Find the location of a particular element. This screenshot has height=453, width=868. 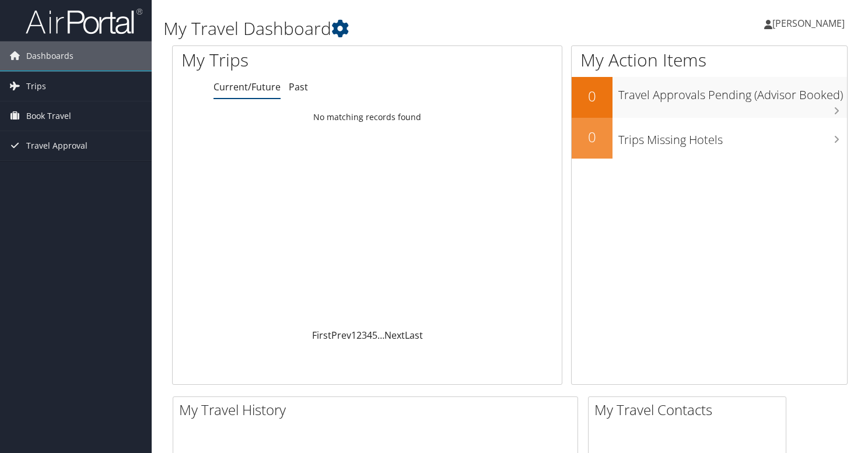

a: Next is located at coordinates (394, 335).